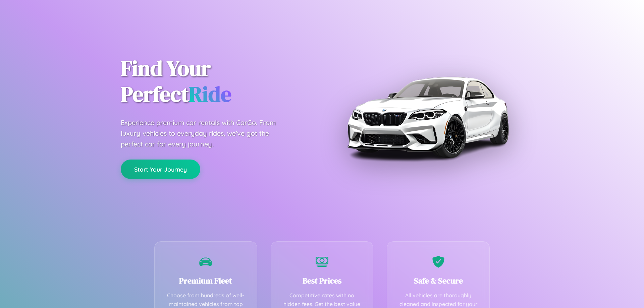 This screenshot has width=644, height=308. Describe the element at coordinates (210, 94) in the screenshot. I see `span: Ride` at that location.